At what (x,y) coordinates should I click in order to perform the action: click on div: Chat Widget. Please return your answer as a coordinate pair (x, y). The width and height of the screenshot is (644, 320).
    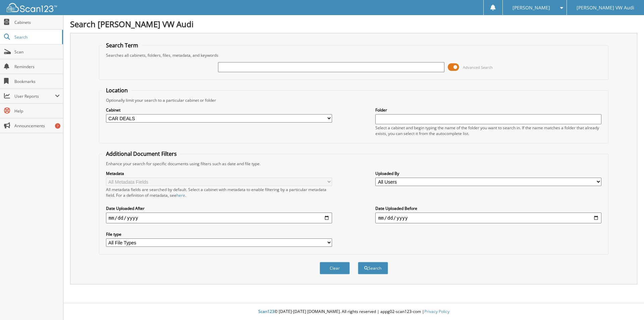
    Looking at the image, I should click on (627, 304).